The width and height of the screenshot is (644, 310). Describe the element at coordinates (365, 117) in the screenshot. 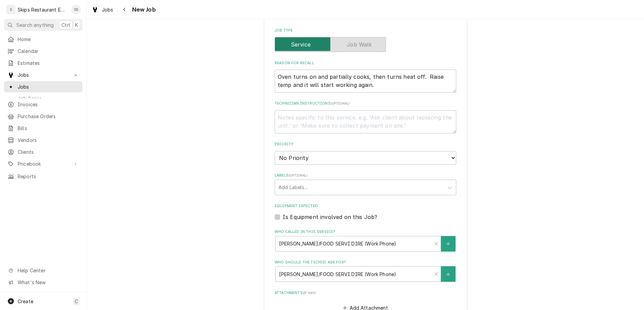

I see `div: Technician Instructions` at that location.